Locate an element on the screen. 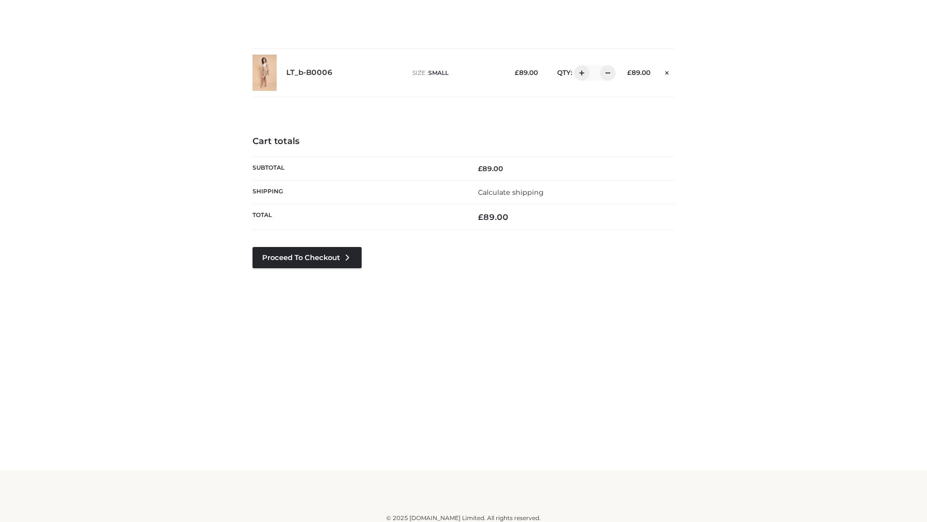  h4: Cart totals is located at coordinates (464, 141).